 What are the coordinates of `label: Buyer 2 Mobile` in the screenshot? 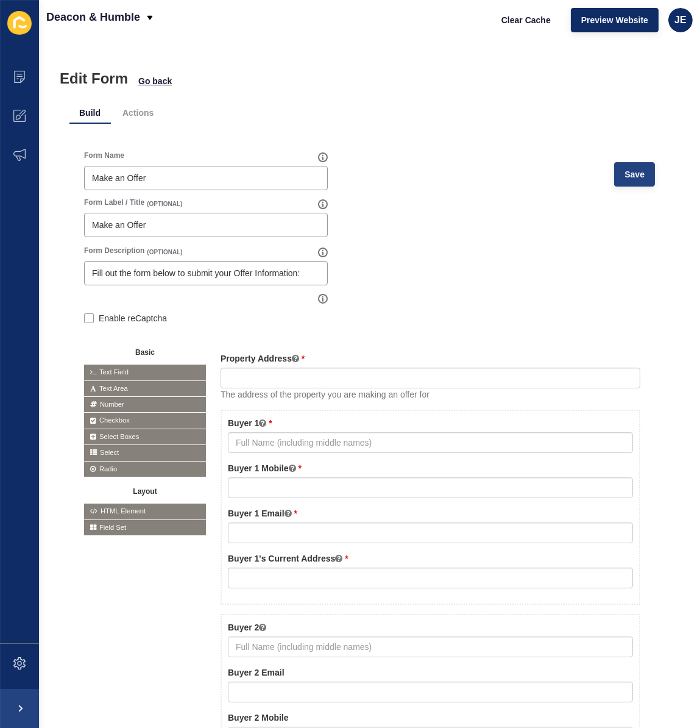 It's located at (258, 718).